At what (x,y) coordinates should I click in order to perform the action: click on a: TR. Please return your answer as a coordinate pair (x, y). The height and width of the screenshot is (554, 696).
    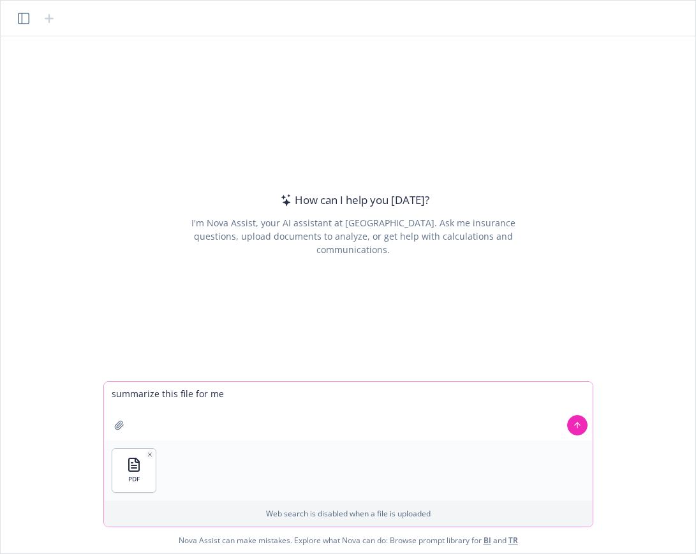
    Looking at the image, I should click on (513, 540).